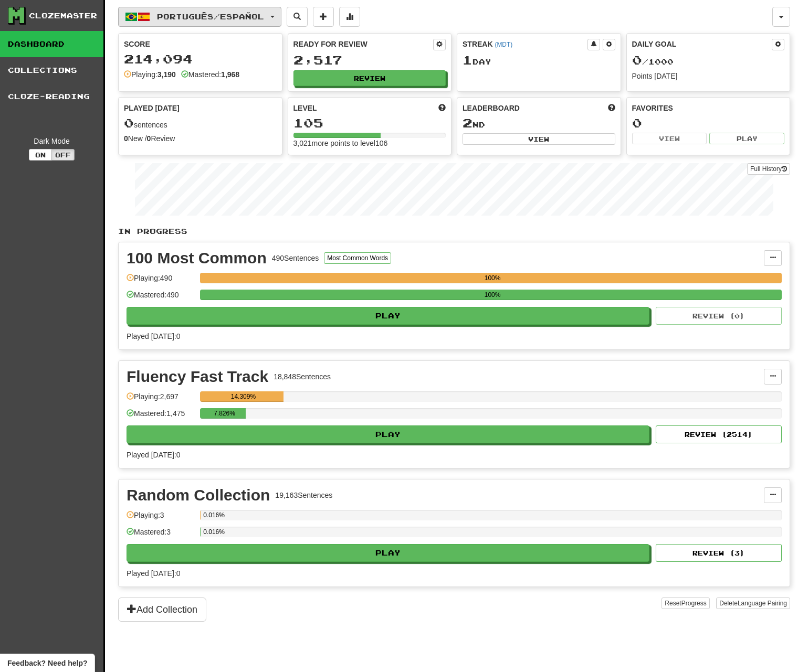 The width and height of the screenshot is (798, 672). What do you see at coordinates (305, 108) in the screenshot?
I see `span: Level` at bounding box center [305, 108].